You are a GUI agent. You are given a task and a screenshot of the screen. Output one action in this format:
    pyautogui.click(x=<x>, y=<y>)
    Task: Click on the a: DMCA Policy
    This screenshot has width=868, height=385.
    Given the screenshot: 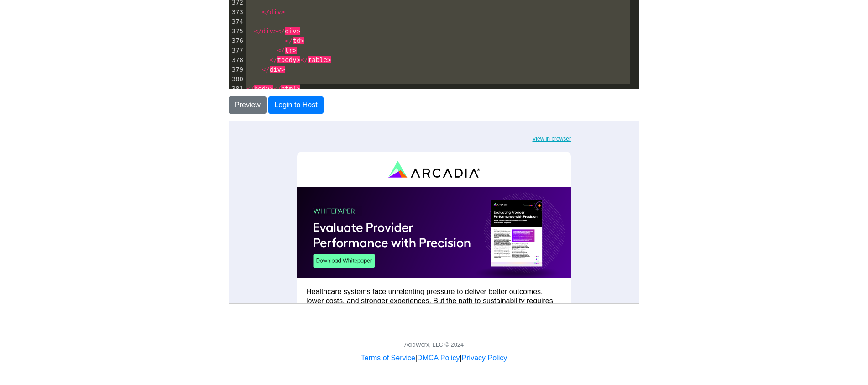 What is the action you would take?
    pyautogui.click(x=438, y=357)
    